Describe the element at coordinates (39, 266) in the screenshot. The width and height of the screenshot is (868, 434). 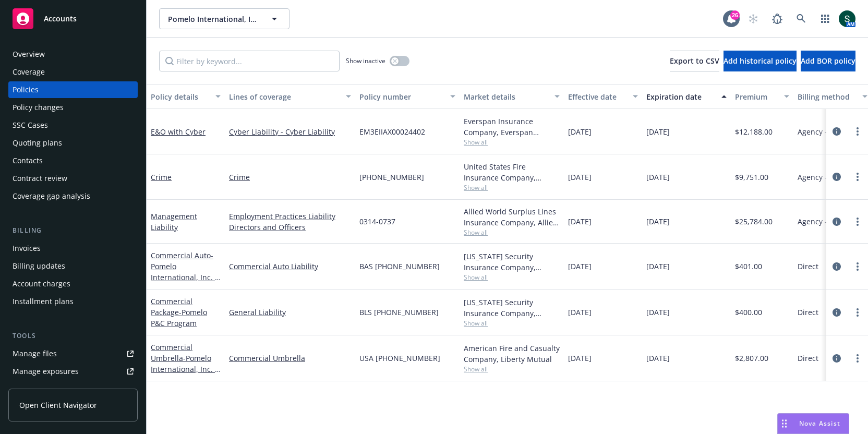
I see `div: Billing updates` at that location.